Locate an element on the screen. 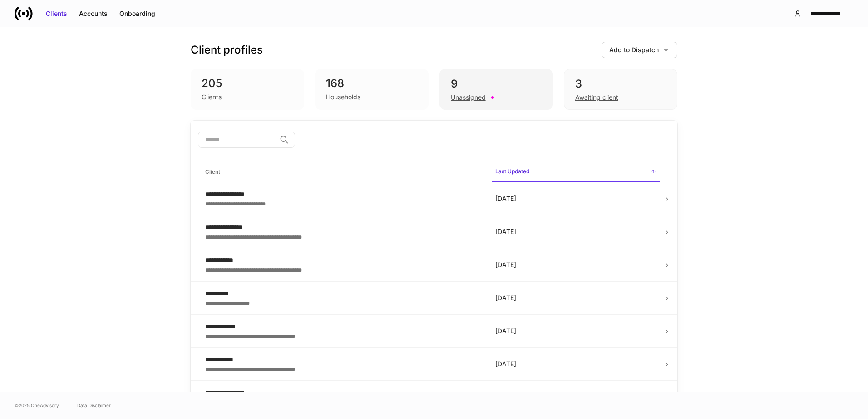 Image resolution: width=868 pixels, height=419 pixels. a: Data Disclaimer is located at coordinates (94, 406).